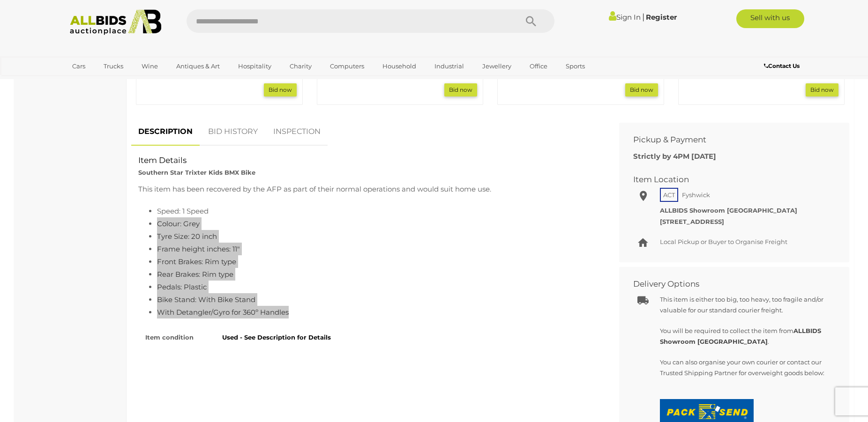 The image size is (868, 422). Describe the element at coordinates (255, 66) in the screenshot. I see `a: Hospitality` at that location.